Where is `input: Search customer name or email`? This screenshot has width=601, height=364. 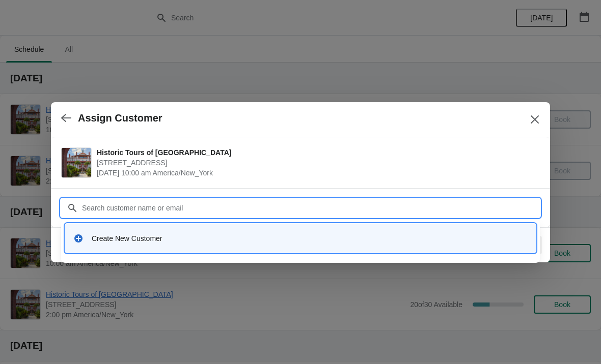 input: Search customer name or email is located at coordinates (311, 208).